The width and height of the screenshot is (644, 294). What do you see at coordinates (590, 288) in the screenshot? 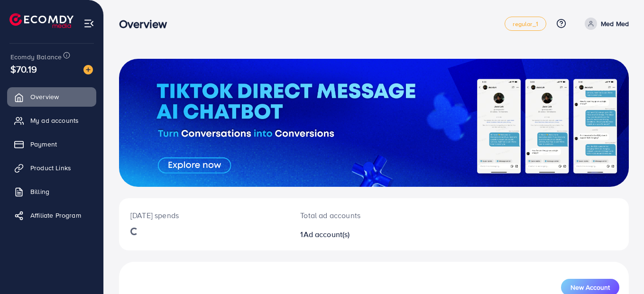
I see `span: New Account` at bounding box center [590, 288].